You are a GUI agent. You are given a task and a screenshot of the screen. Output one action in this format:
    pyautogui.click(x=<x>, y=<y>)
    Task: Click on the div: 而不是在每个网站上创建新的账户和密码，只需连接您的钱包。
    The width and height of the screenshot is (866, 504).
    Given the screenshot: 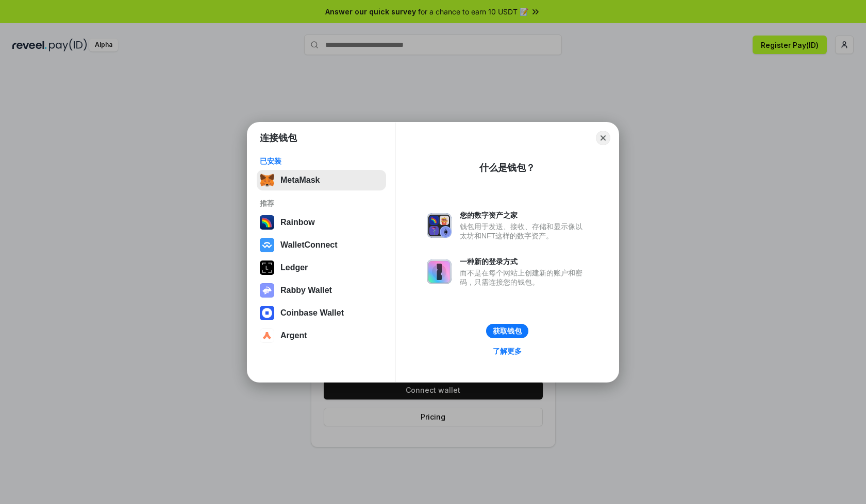 What is the action you would take?
    pyautogui.click(x=523, y=277)
    